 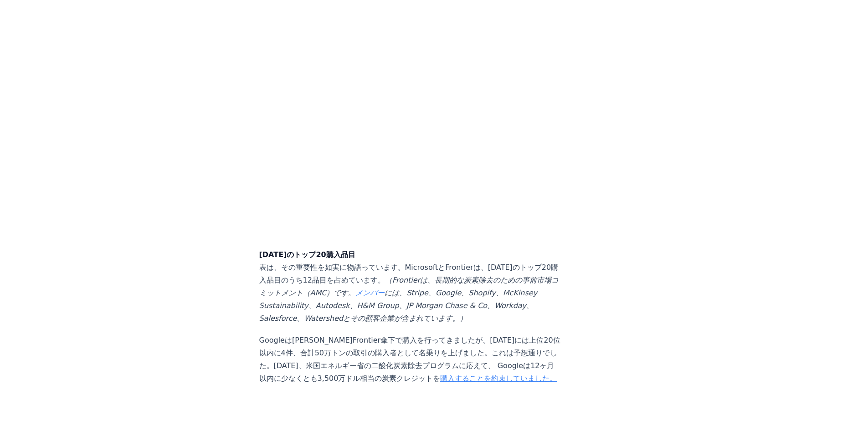 I want to click on font: 購入することを約束していました。, so click(x=499, y=378).